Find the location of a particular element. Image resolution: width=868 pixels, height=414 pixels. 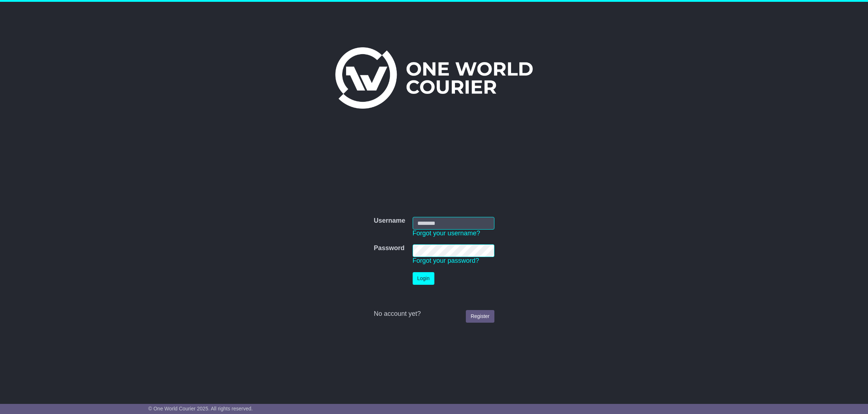

label: Password is located at coordinates (389, 249).